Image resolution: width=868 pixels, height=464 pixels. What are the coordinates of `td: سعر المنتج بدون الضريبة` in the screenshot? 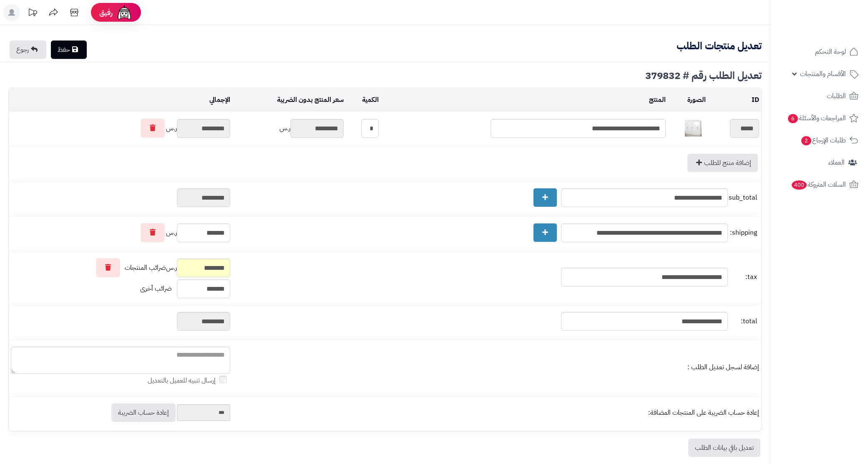 It's located at (289, 99).